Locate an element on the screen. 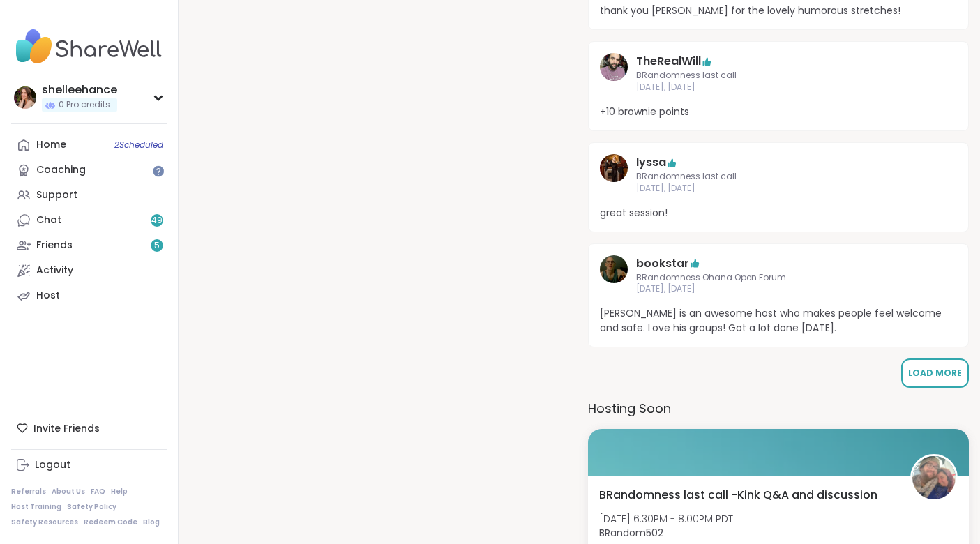 Image resolution: width=980 pixels, height=544 pixels. a: Redeem Code is located at coordinates (110, 523).